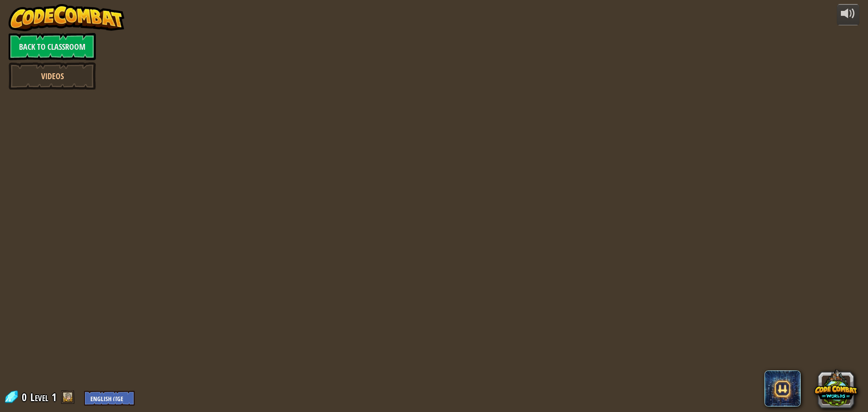  What do you see at coordinates (52, 76) in the screenshot?
I see `a: Videos` at bounding box center [52, 76].